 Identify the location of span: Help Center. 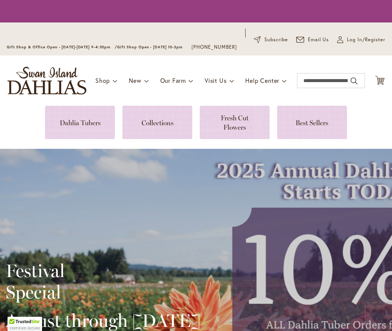
(262, 80).